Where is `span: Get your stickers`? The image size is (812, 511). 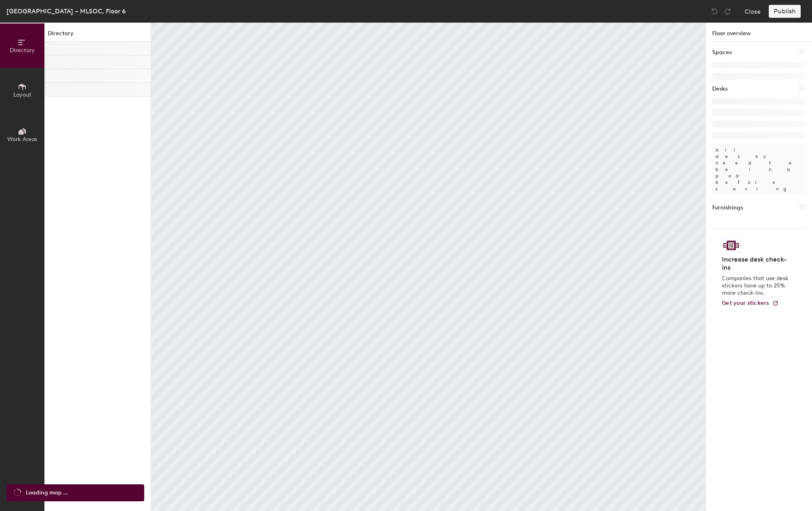 span: Get your stickers is located at coordinates (746, 303).